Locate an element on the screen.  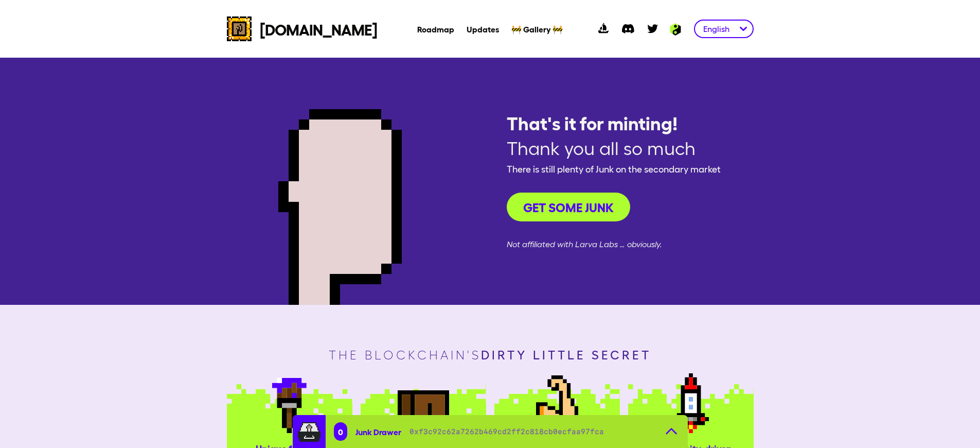
a: opensea is located at coordinates (603, 29).